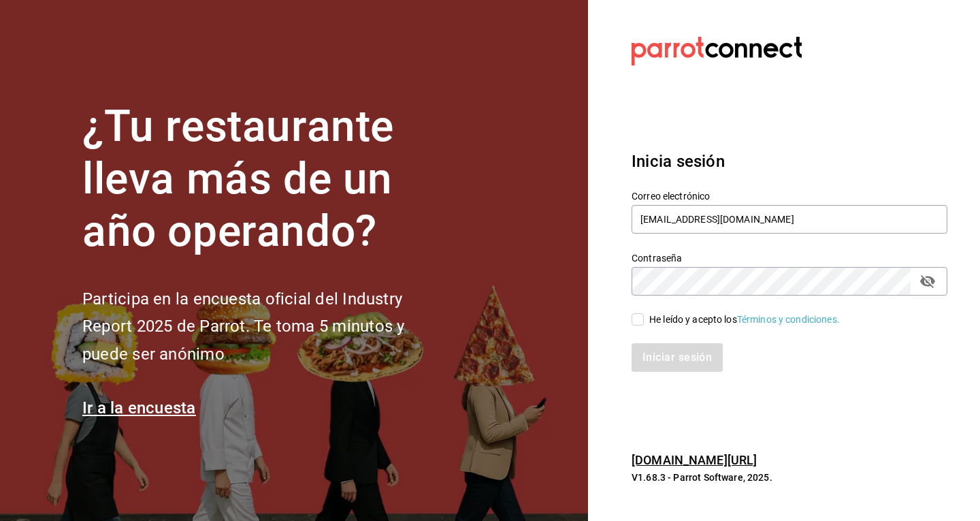  I want to click on div: He leído y acepto los, so click(745, 319).